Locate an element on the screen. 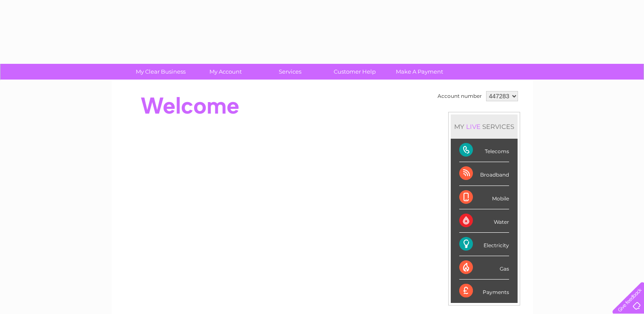  td: Account number is located at coordinates (459, 96).